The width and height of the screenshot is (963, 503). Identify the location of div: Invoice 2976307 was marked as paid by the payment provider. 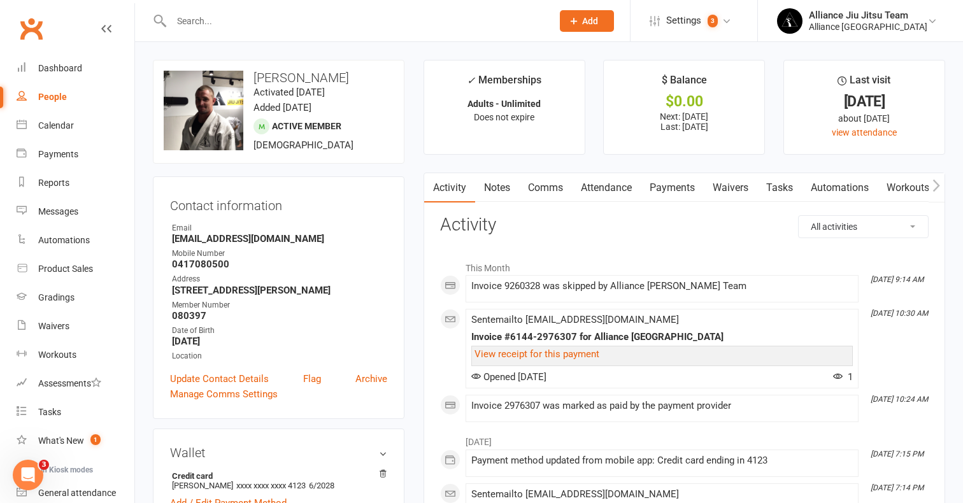
(662, 406).